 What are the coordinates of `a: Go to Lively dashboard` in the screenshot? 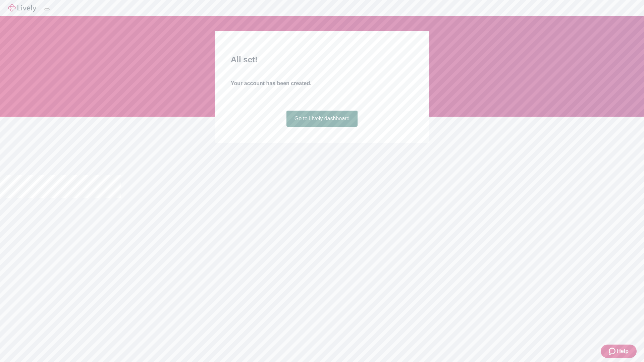 It's located at (322, 119).